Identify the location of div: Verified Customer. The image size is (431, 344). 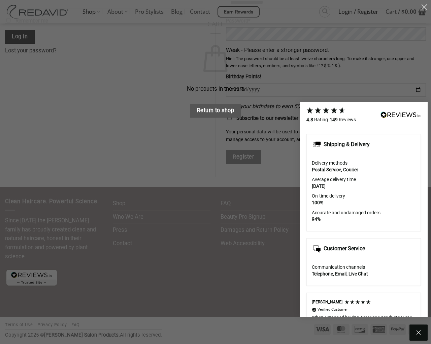
(332, 310).